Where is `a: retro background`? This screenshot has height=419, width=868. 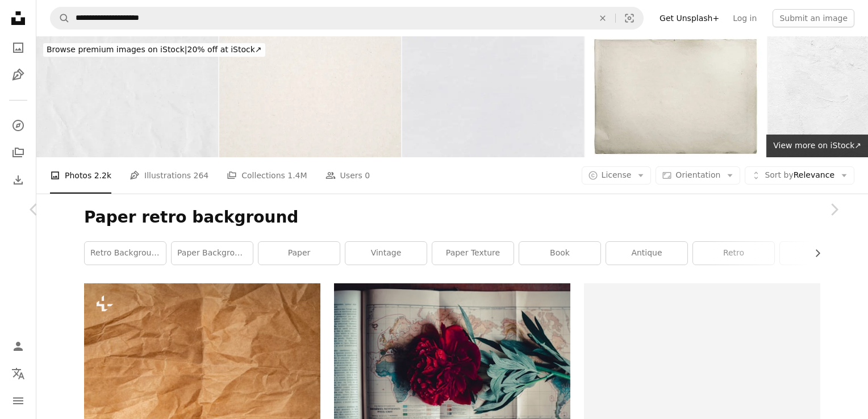
a: retro background is located at coordinates (125, 253).